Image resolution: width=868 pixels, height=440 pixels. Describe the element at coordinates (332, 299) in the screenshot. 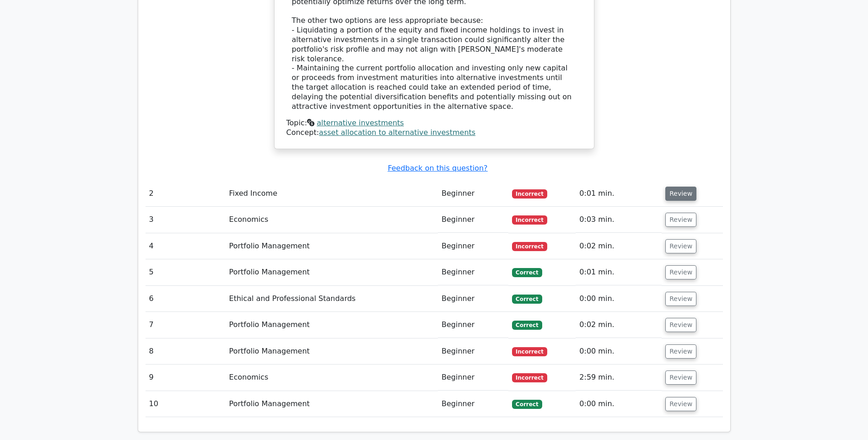

I see `td: Ethical and Professional Standards` at that location.